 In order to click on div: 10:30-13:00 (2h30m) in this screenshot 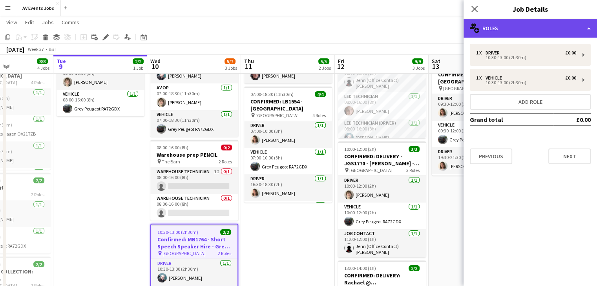, I will do `click(526, 58)`.